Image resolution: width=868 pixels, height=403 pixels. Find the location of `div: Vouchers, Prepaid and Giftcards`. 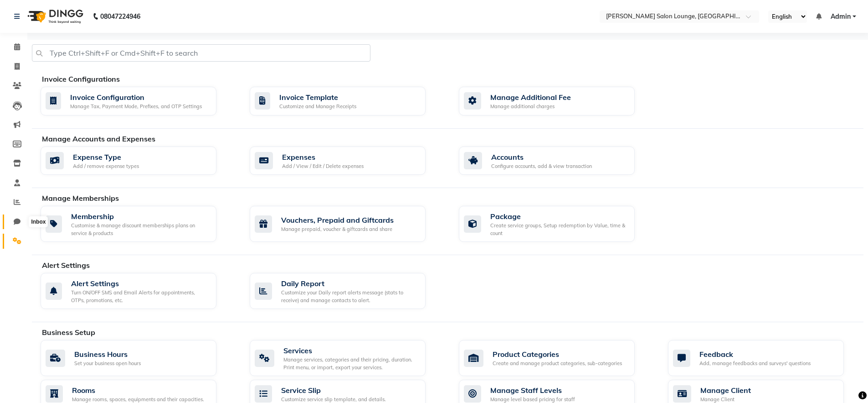

div: Vouchers, Prepaid and Giftcards is located at coordinates (337, 220).